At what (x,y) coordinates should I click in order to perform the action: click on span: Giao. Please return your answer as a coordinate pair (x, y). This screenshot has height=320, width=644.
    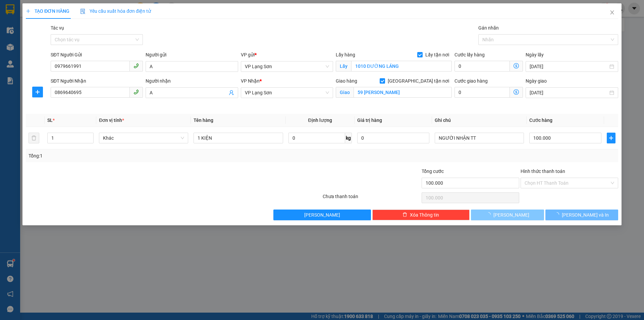
    Looking at the image, I should click on (344, 93).